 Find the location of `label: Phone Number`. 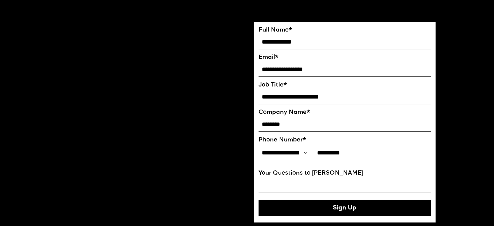

label: Phone Number is located at coordinates (345, 140).